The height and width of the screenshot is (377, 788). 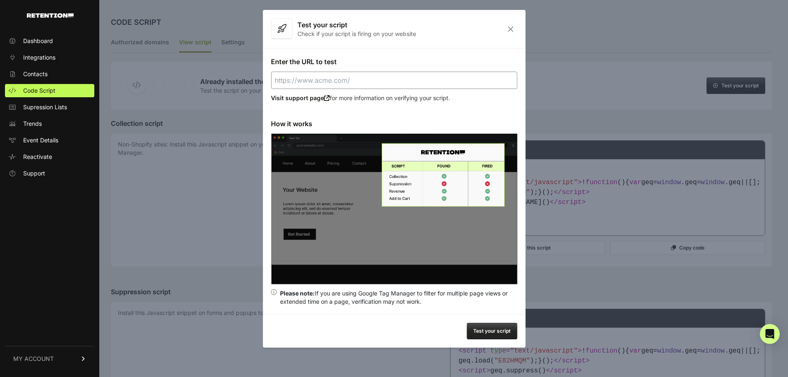 I want to click on span: Event Details, so click(x=41, y=140).